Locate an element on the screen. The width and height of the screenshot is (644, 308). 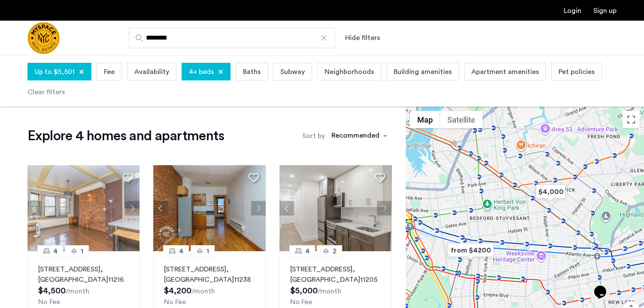
span: Subway is located at coordinates (293, 72).